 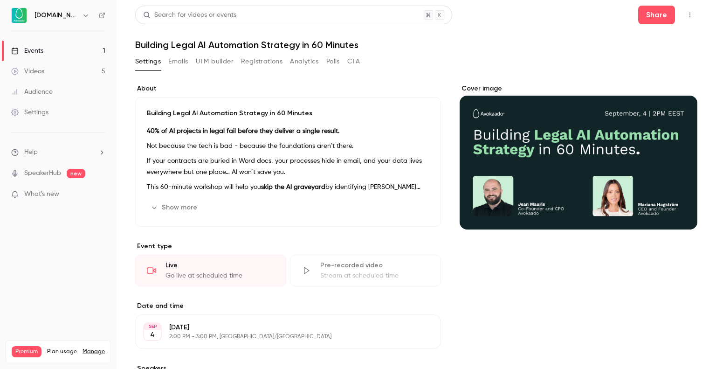 I want to click on div: LiveGo live at scheduled time, so click(x=211, y=270).